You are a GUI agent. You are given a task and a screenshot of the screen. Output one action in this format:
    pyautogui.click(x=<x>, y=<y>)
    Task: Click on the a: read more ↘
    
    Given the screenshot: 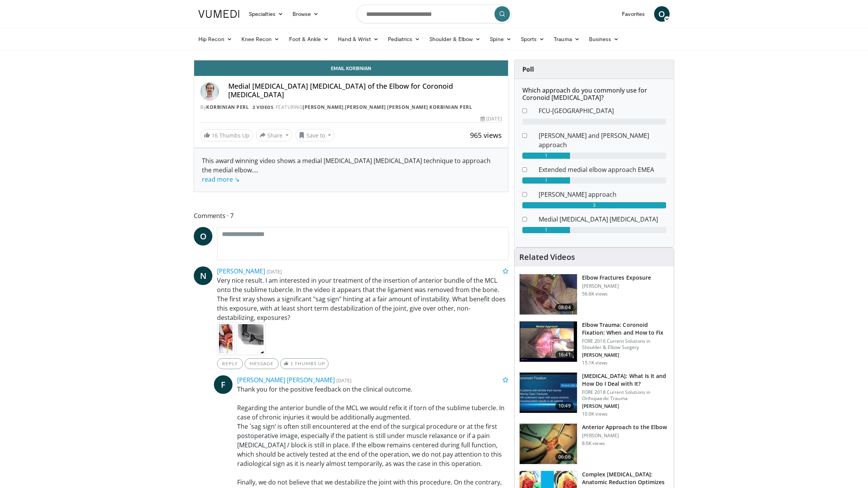 What is the action you would take?
    pyautogui.click(x=220, y=179)
    